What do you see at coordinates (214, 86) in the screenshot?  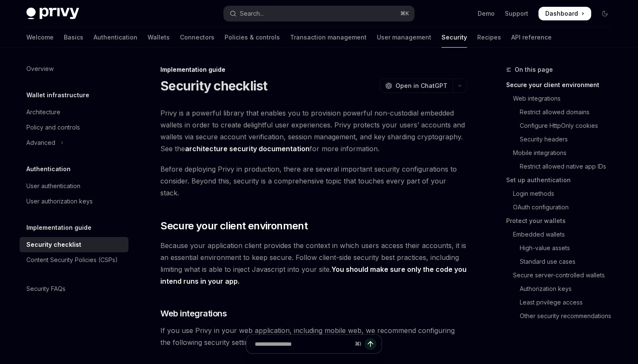 I see `h1: Security checklist` at bounding box center [214, 86].